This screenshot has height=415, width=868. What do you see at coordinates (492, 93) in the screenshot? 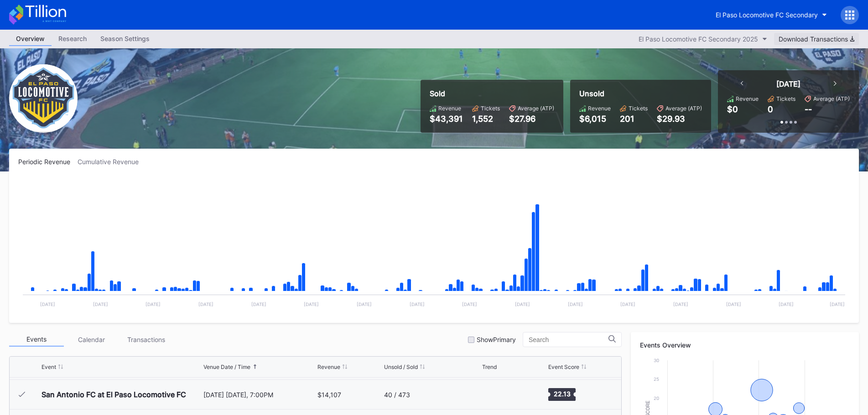
I see `div: Sold` at bounding box center [492, 93].